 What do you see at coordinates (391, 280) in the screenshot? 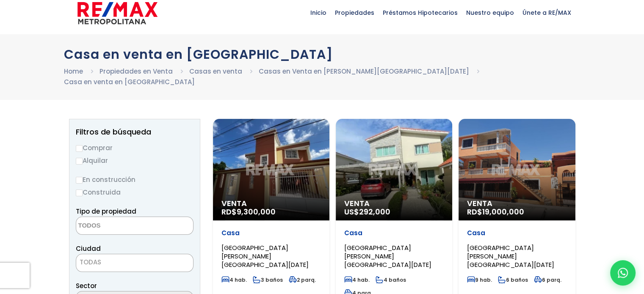
I see `span: 4 baños` at bounding box center [391, 280].